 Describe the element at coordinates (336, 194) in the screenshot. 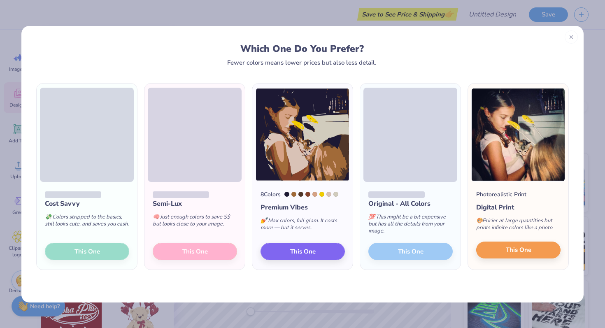

I see `div: 7534 C` at that location.